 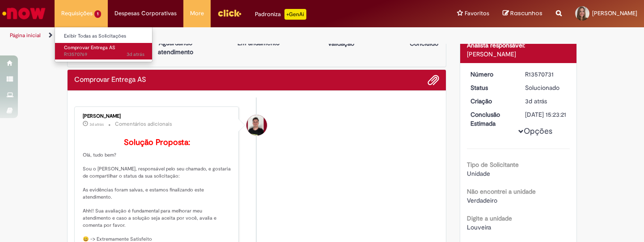 I want to click on div: 26/09/2025 14:04:21, so click(x=546, y=101).